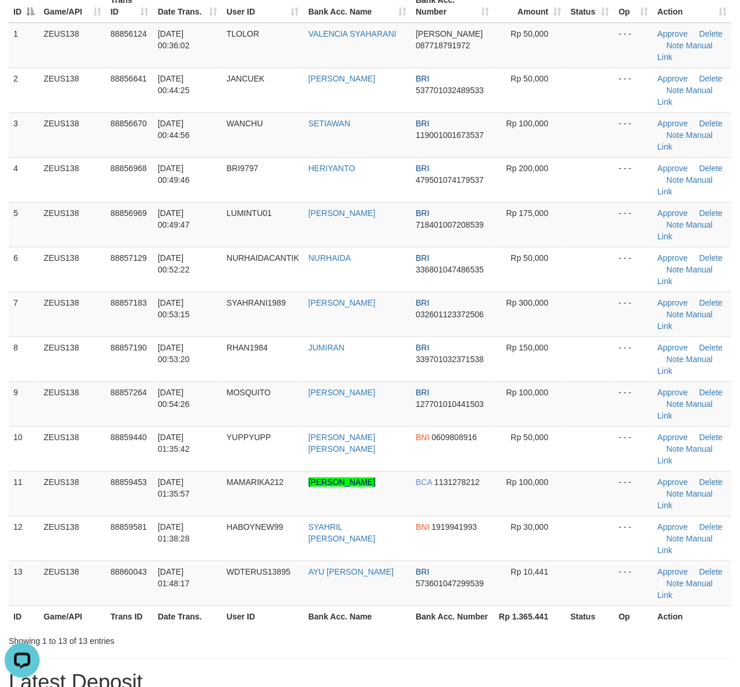 This screenshot has width=740, height=687. I want to click on td: 10, so click(24, 449).